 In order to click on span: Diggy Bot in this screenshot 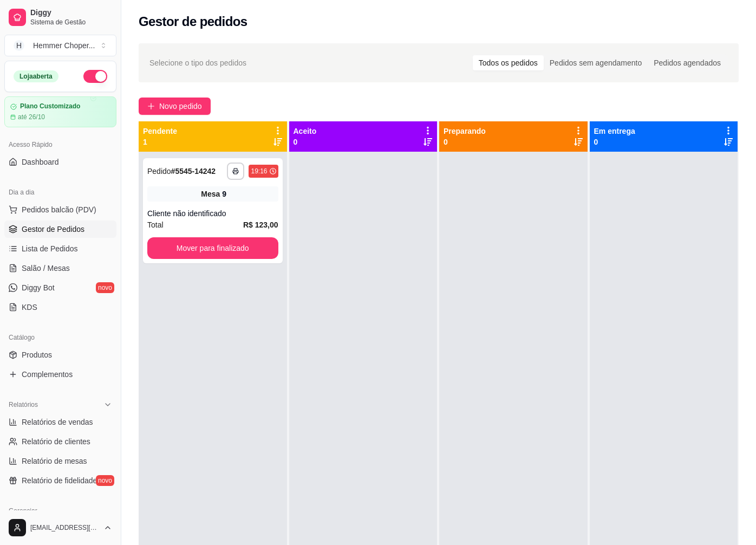, I will do `click(38, 288)`.